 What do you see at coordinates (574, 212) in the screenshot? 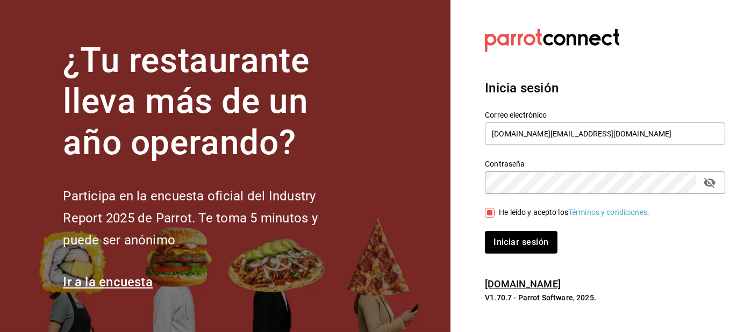
I see `div: He leído y acepto los` at bounding box center [574, 212].